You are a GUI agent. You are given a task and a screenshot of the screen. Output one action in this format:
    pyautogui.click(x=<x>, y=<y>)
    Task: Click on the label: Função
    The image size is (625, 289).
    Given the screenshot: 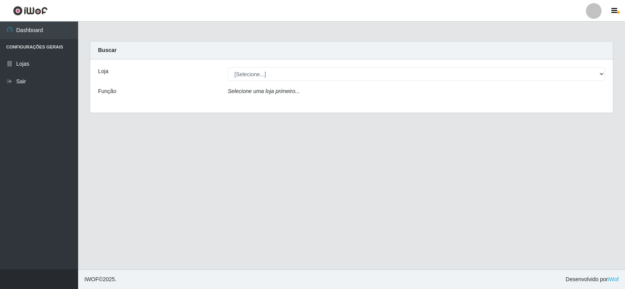 What is the action you would take?
    pyautogui.click(x=107, y=91)
    